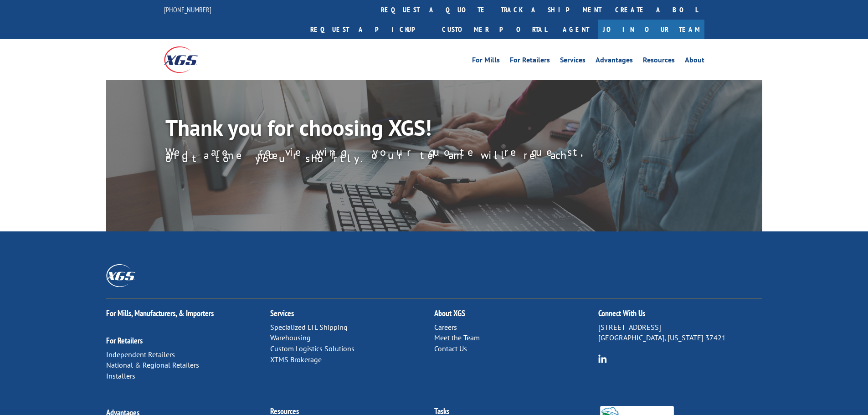 This screenshot has height=415, width=868. I want to click on a: About XGS, so click(450, 313).